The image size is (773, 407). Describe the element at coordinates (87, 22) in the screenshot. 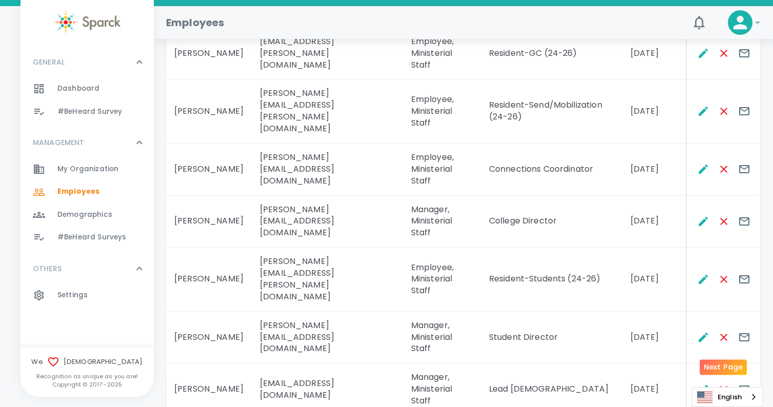

I see `a: Sparck logo` at that location.